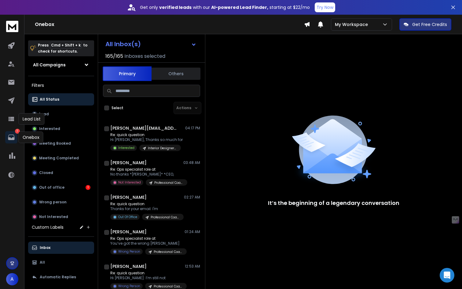 Image resolution: width=462 pixels, height=289 pixels. What do you see at coordinates (31, 119) in the screenshot?
I see `div: Lead List` at bounding box center [31, 119].